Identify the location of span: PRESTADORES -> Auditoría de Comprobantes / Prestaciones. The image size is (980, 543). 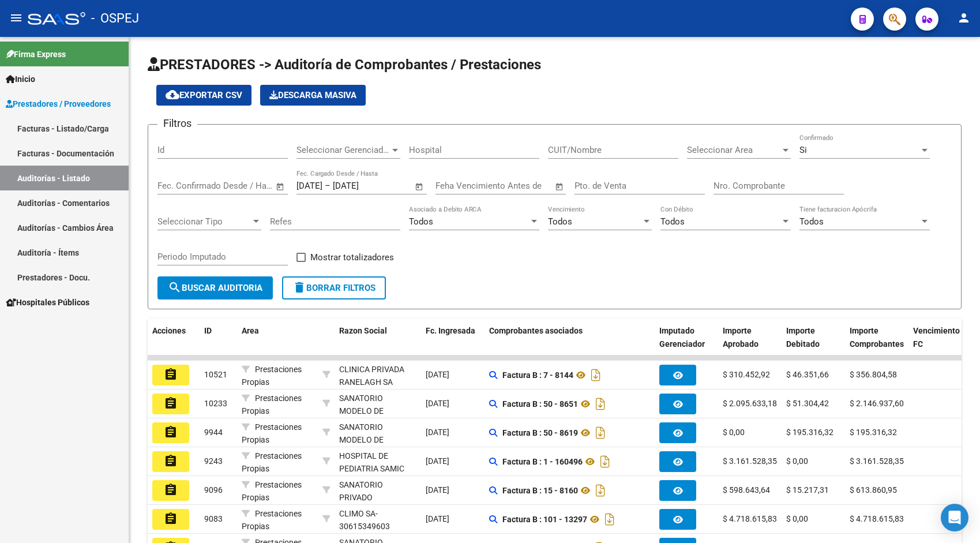
(344, 64).